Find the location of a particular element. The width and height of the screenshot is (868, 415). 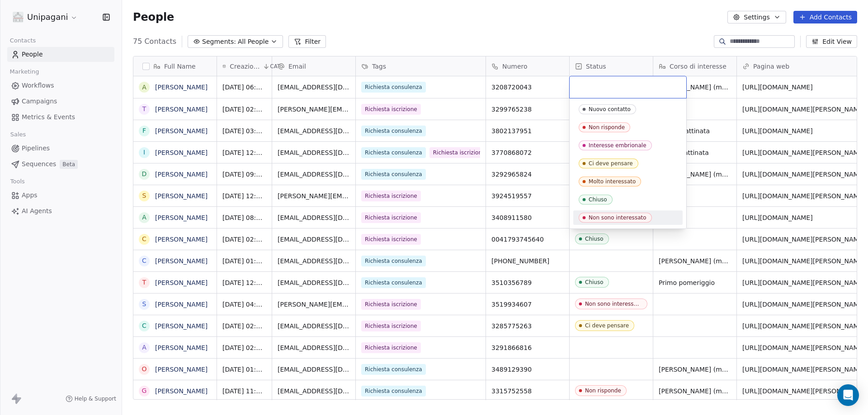

div: Chiuso is located at coordinates (597, 200).